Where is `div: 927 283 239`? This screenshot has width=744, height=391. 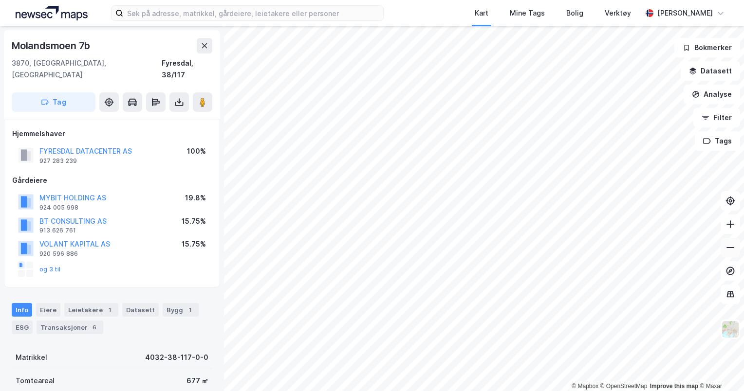
div: 927 283 239 is located at coordinates (58, 161).